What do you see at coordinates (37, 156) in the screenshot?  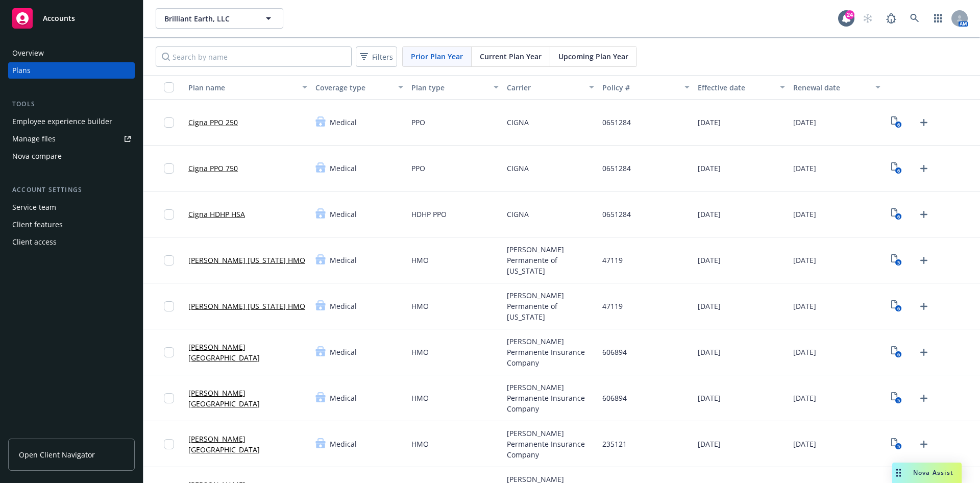 I see `div: Nova compare` at bounding box center [37, 156].